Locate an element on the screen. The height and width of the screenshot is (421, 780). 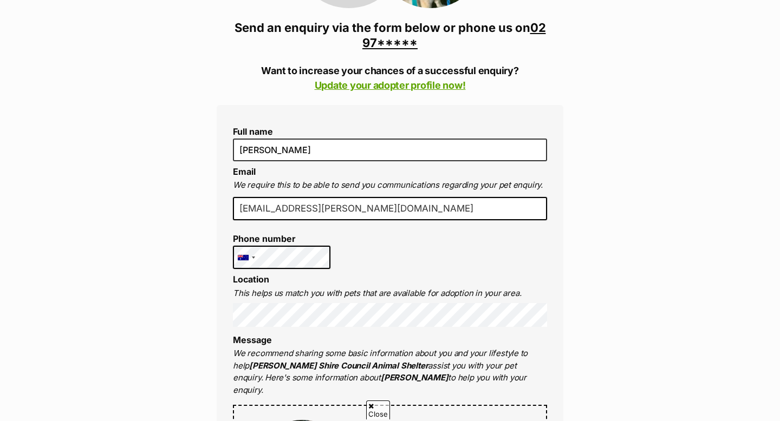
label: Phone number is located at coordinates (282, 239).